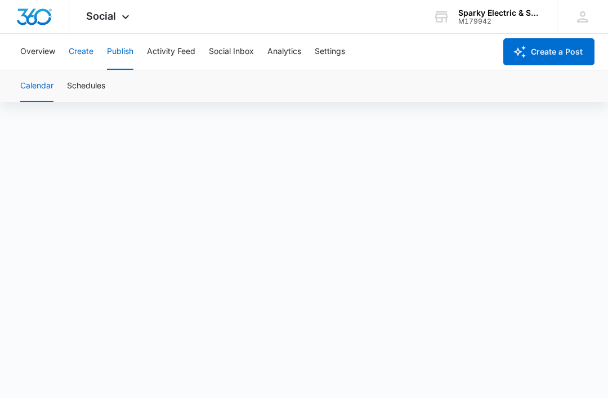  Describe the element at coordinates (330, 52) in the screenshot. I see `button: Settings` at that location.